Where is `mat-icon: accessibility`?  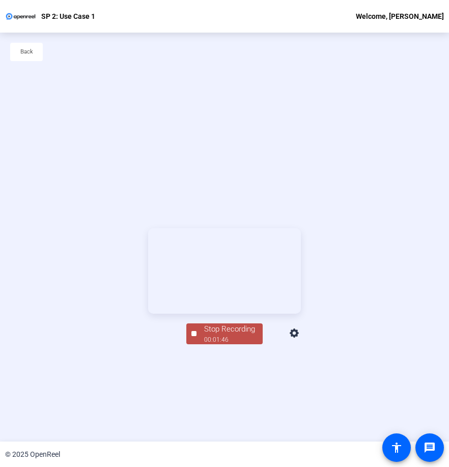
mat-icon: accessibility is located at coordinates (397, 448).